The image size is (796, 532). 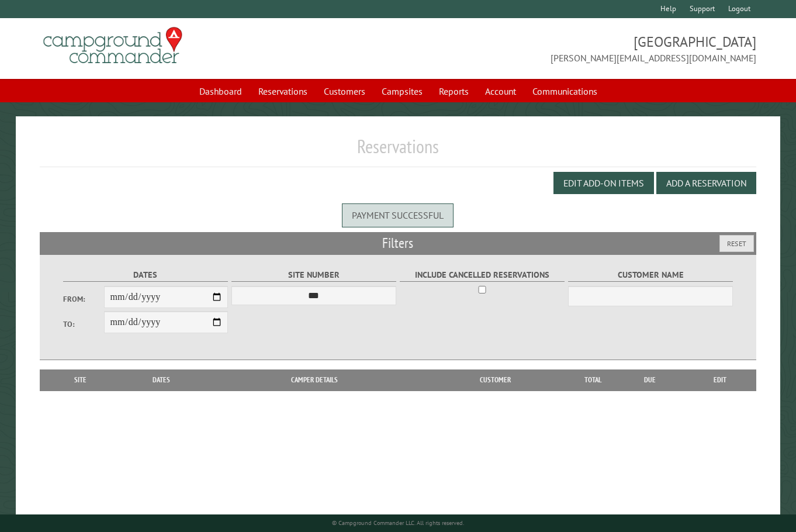 What do you see at coordinates (83, 323) in the screenshot?
I see `label: To:` at bounding box center [83, 323].